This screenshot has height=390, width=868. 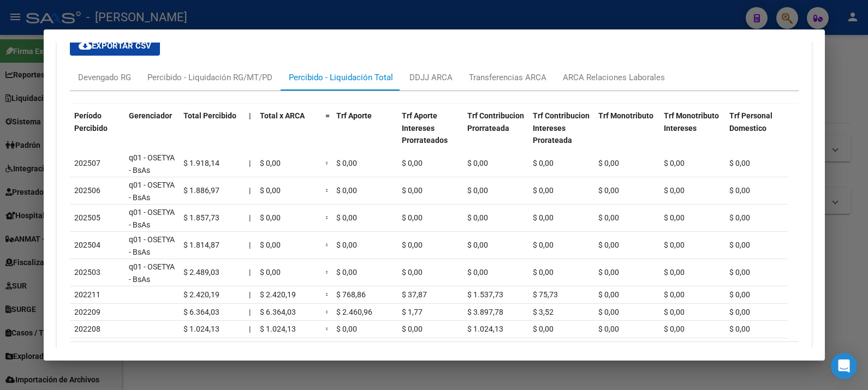 I want to click on span: Trf Personal Domestico, so click(x=751, y=121).